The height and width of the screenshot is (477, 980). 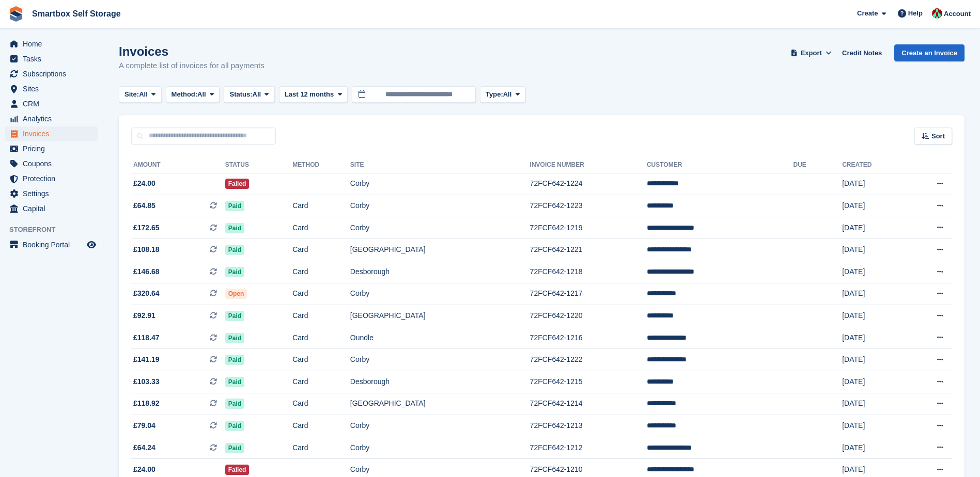 I want to click on td: 72FCF642-1224, so click(x=589, y=184).